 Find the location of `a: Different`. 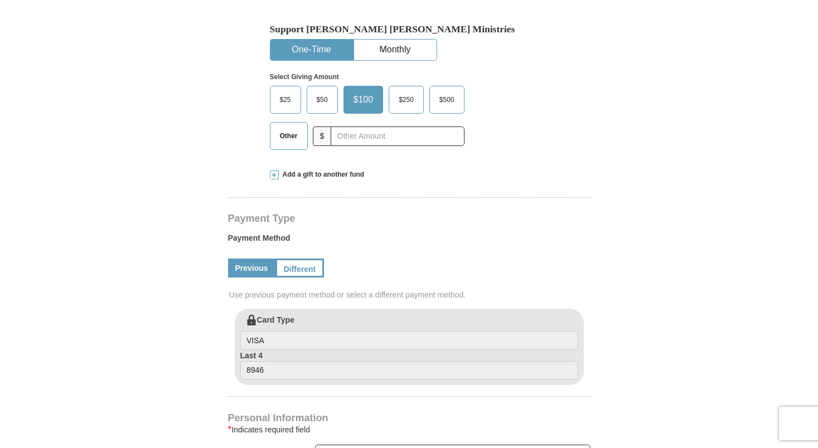

a: Different is located at coordinates (300, 268).